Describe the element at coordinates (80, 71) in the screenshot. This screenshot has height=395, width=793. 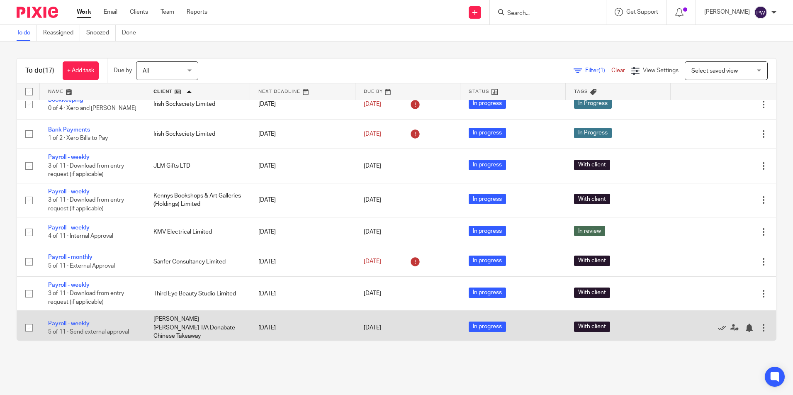
I see `a: + Add task` at that location.